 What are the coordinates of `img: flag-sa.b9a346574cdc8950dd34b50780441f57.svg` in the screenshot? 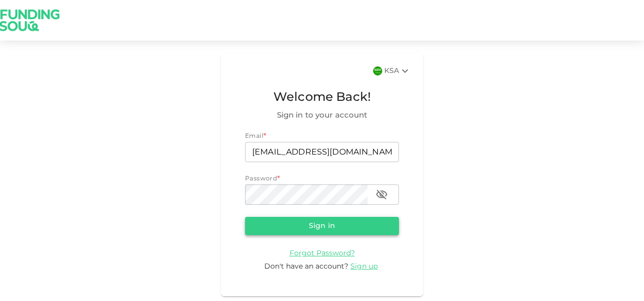 It's located at (377, 71).